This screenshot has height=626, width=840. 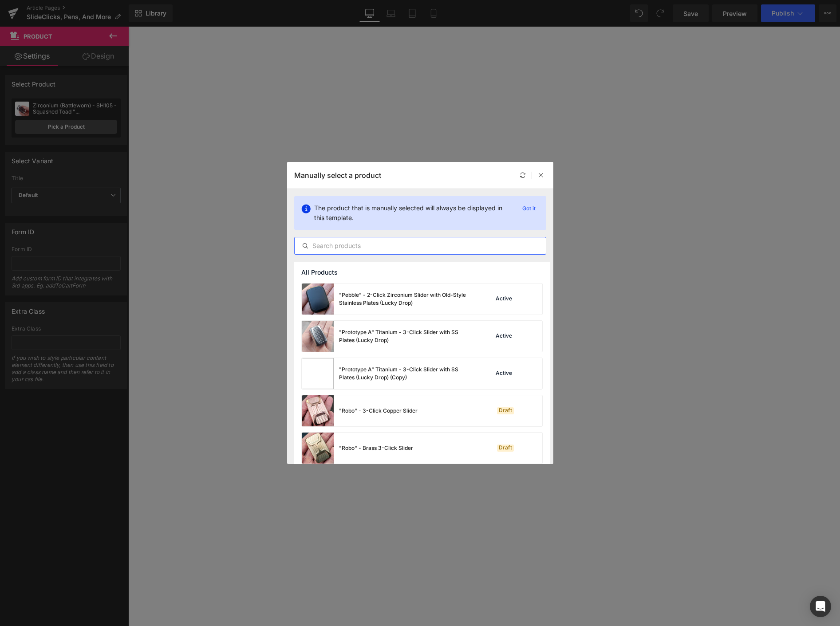 I want to click on div: "Prototype A" Titanium - 3-Click Slider with SS Plates (Lucky Drop) (Copy), so click(x=405, y=373).